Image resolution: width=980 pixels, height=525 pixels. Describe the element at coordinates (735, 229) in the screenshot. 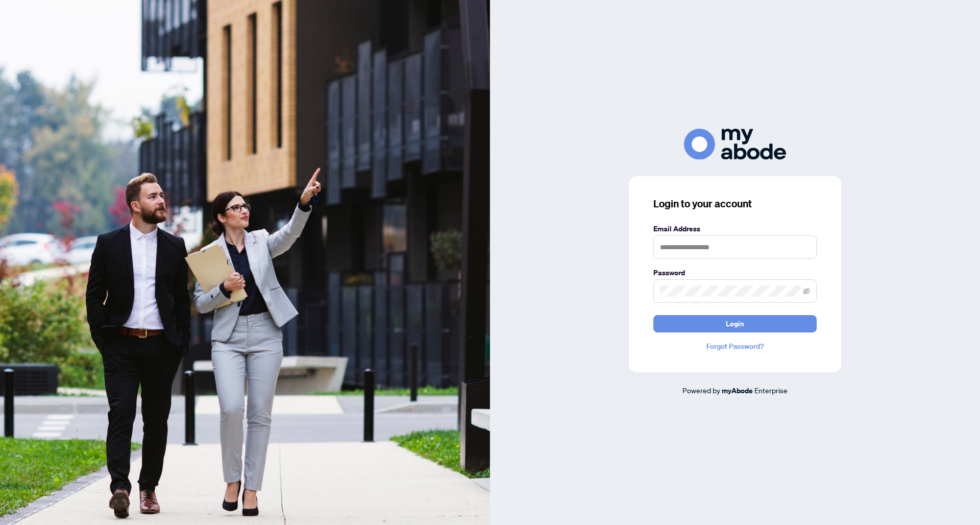

I see `label: Email Address` at that location.